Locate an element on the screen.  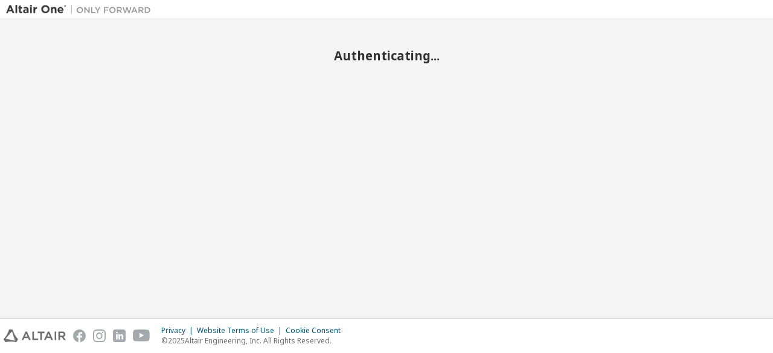
img: Altair One is located at coordinates (81, 10).